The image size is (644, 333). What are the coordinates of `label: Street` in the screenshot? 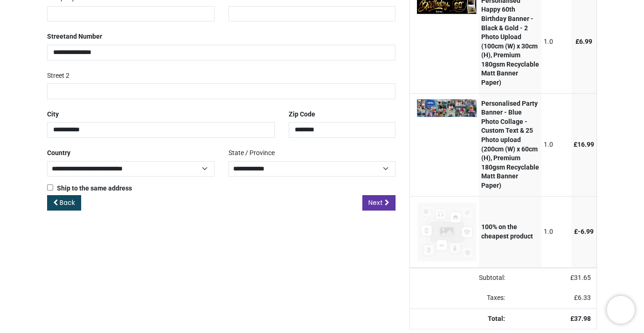 It's located at (75, 37).